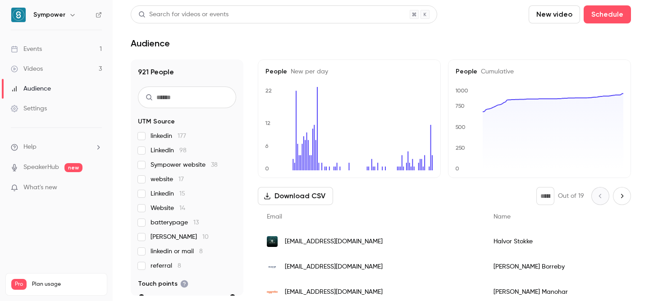  Describe the element at coordinates (233, 297) in the screenshot. I see `div: max` at that location.